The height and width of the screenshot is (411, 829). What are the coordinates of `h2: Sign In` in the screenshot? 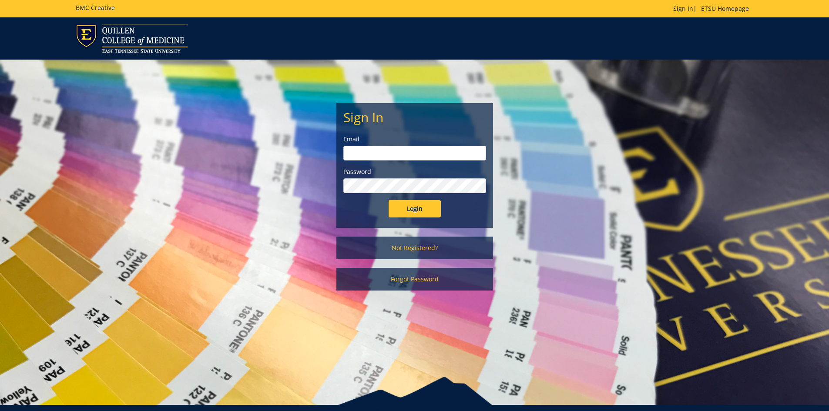 It's located at (415, 117).